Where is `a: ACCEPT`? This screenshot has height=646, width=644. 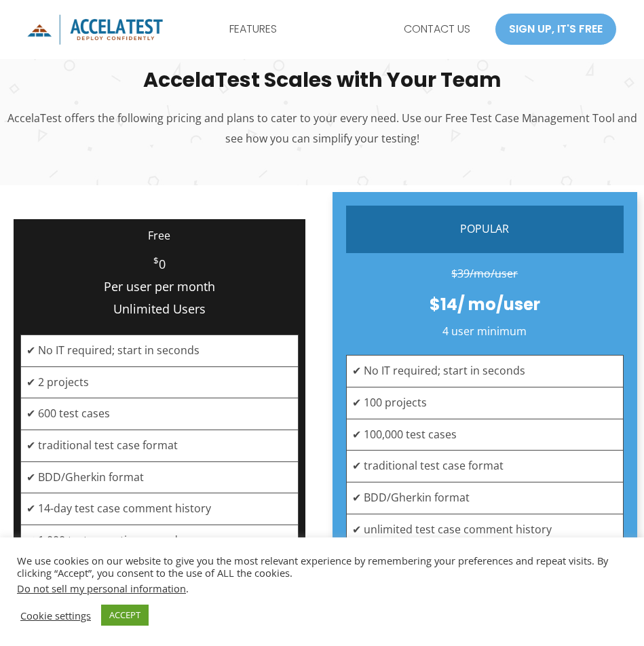 a: ACCEPT is located at coordinates (125, 614).